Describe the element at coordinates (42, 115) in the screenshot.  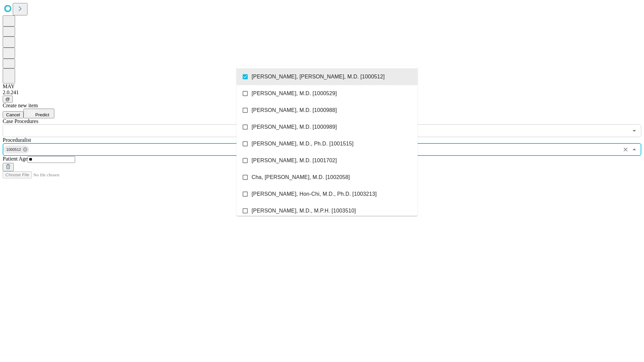
I see `span: Predict` at that location.